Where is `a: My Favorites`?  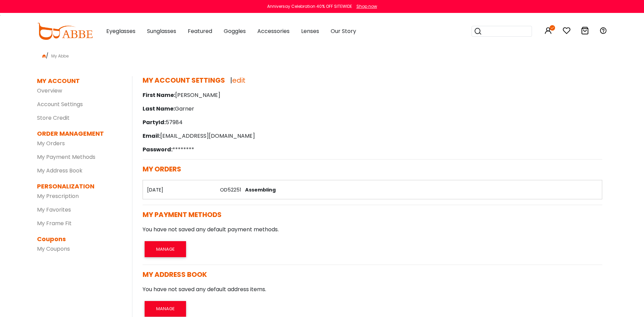
a: My Favorites is located at coordinates (54, 209).